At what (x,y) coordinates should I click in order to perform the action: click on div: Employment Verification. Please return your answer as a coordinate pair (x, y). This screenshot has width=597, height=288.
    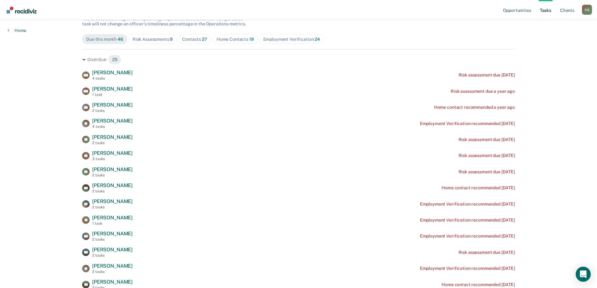
    Looking at the image, I should click on (292, 39).